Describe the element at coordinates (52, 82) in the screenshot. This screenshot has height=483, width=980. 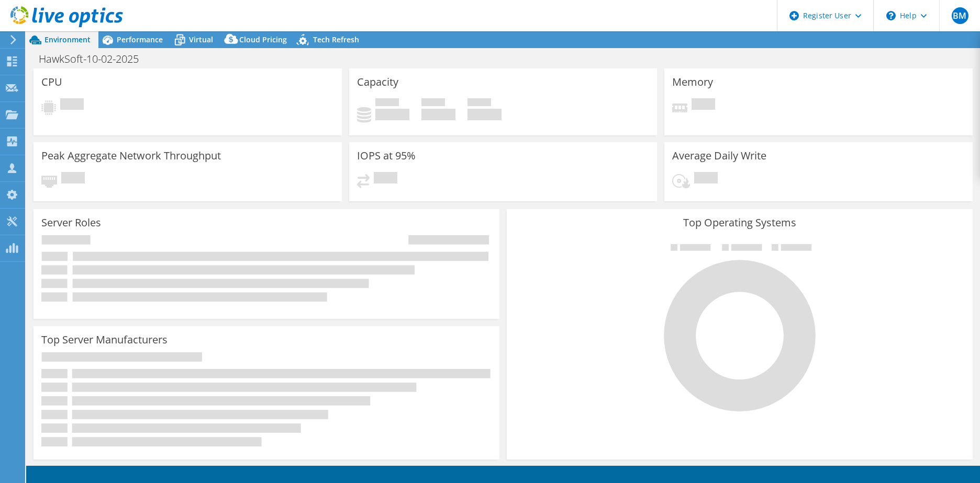
I see `h3: CPU` at that location.